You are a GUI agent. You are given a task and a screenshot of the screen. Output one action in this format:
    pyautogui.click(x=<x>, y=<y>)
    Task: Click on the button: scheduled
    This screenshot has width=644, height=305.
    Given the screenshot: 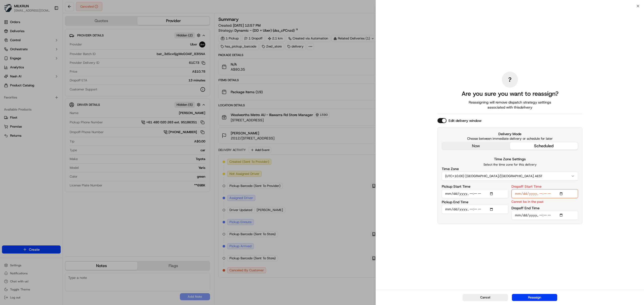 What is the action you would take?
    pyautogui.click(x=544, y=146)
    